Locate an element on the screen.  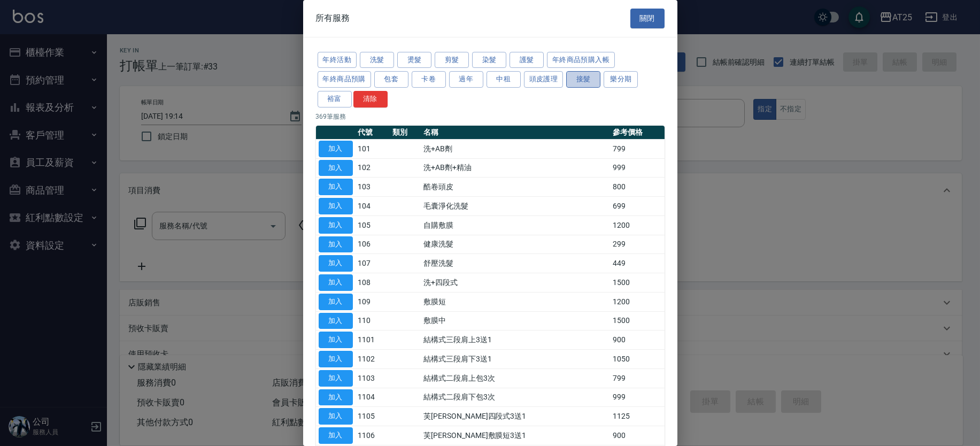
td: 結構式三段肩下3送1 is located at coordinates (515, 360).